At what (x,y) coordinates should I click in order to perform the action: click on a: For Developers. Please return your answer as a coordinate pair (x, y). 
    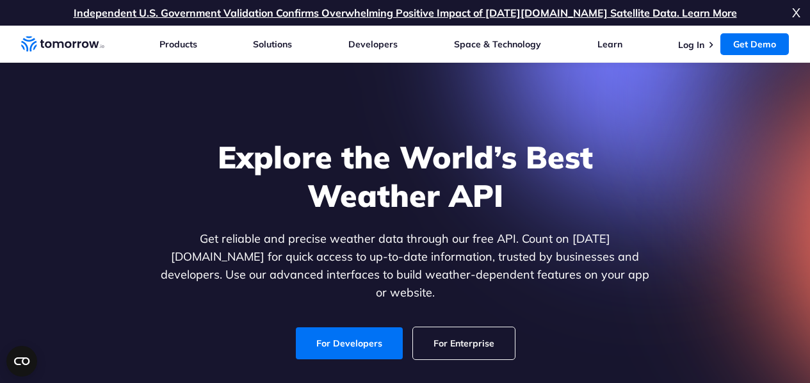
    Looking at the image, I should click on (349, 343).